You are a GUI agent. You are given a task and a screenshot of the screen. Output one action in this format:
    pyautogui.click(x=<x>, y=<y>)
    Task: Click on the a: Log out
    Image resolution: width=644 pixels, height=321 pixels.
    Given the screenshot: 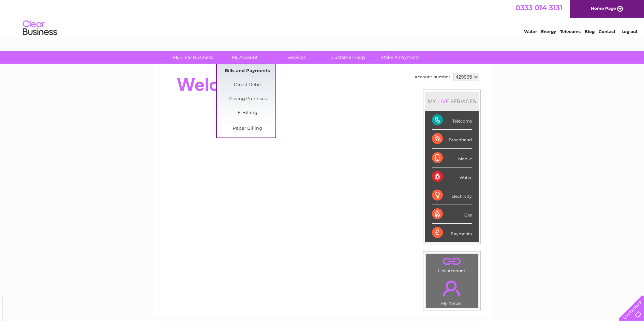 What is the action you would take?
    pyautogui.click(x=629, y=31)
    